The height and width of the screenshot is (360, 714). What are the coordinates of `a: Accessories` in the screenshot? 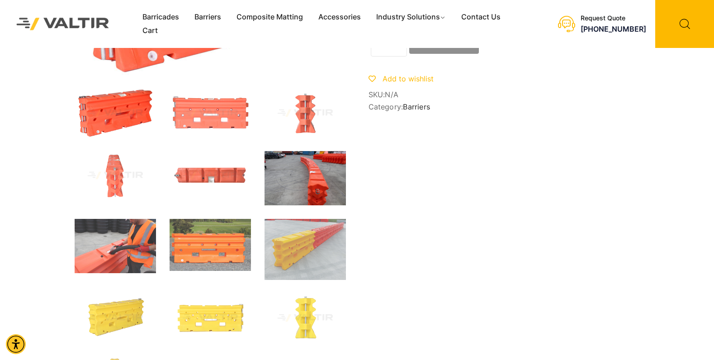 It's located at (340, 17).